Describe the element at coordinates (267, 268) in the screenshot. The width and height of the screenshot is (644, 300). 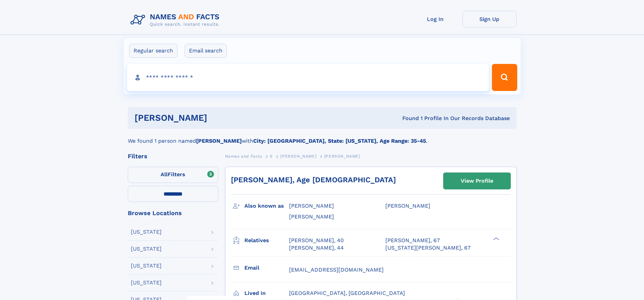
I see `h3: Email` at that location.